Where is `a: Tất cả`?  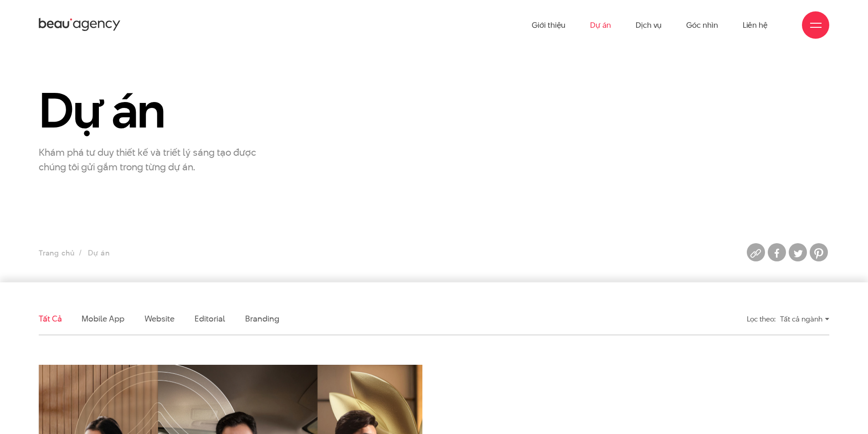
a: Tất cả is located at coordinates (50, 318).